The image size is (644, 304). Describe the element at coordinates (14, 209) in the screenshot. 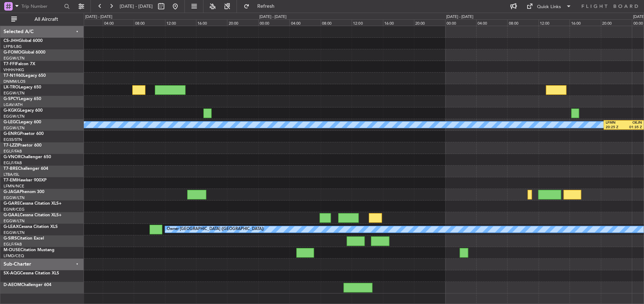

I see `a: EGNR/CEG` at that location.